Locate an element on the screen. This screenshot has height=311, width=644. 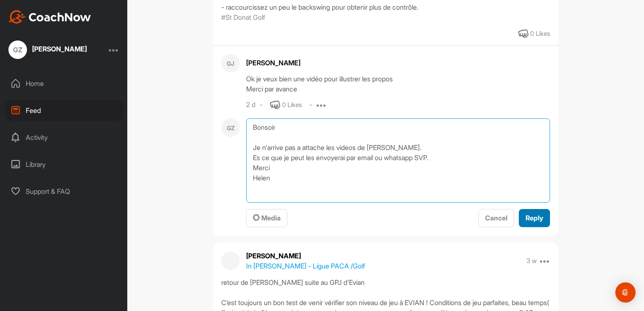
button: Reply is located at coordinates (534, 218).